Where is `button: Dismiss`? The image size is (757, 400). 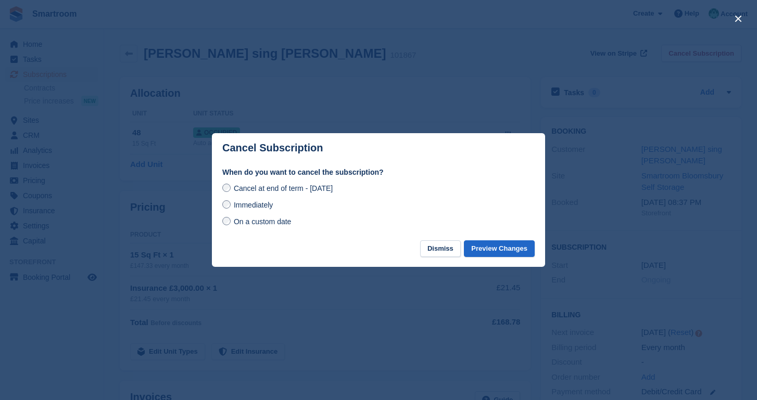 button: Dismiss is located at coordinates (440, 249).